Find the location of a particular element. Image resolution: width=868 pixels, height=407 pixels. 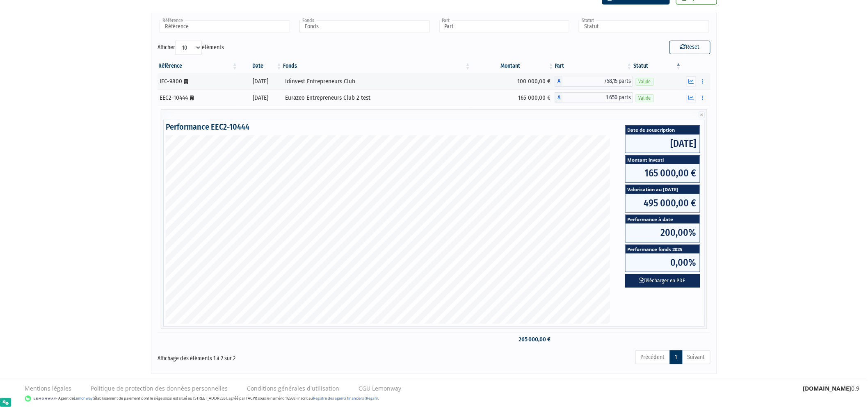

div: IEC-9800 is located at coordinates (197, 82).